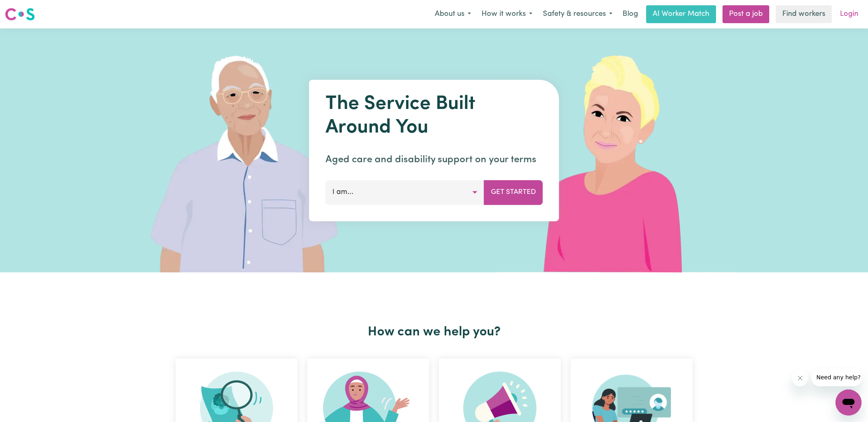 The width and height of the screenshot is (868, 422). Describe the element at coordinates (507, 14) in the screenshot. I see `button: How it works` at that location.